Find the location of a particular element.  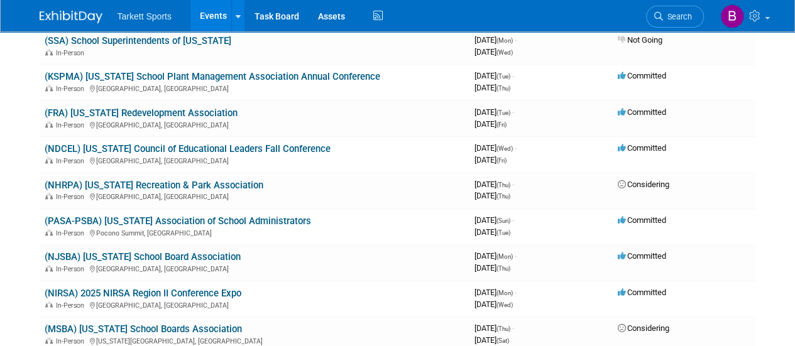

a: (NIRSA) 2025 NIRSA Region II Conference Expo is located at coordinates (143, 293).